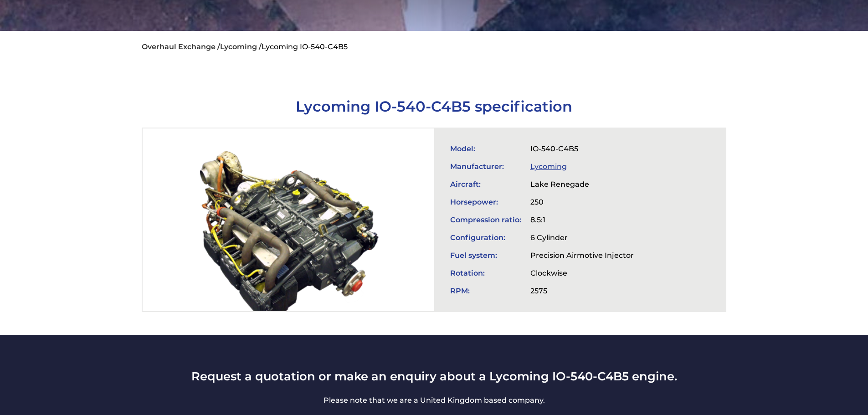 This screenshot has width=868, height=415. I want to click on td: Horsepower:, so click(486, 201).